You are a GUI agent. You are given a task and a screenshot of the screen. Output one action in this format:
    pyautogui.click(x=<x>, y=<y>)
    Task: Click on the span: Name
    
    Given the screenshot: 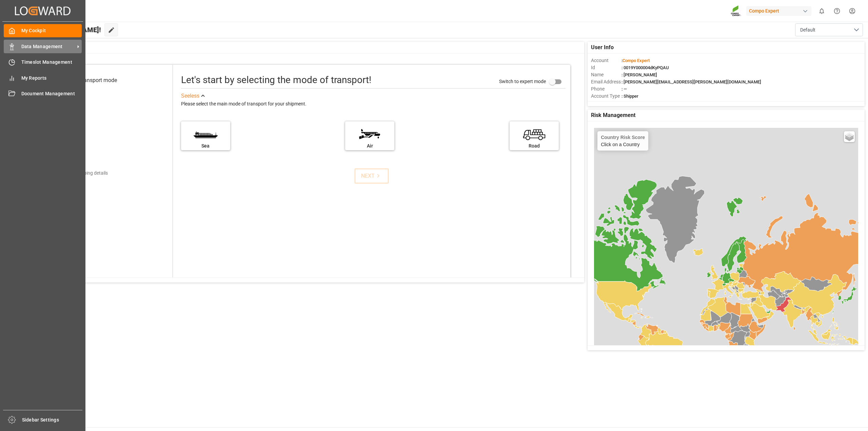 What is the action you would take?
    pyautogui.click(x=606, y=75)
    